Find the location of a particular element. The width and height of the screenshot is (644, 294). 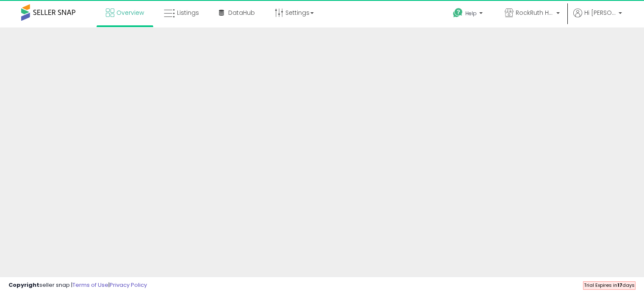

span: Trial Expires in days is located at coordinates (609, 285).